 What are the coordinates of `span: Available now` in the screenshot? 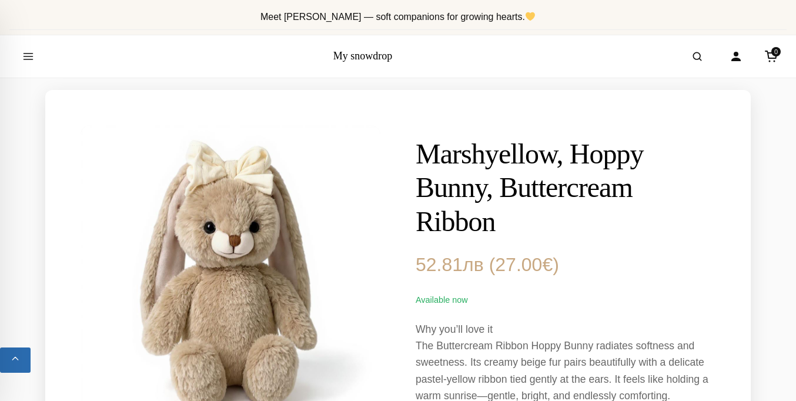 It's located at (441, 300).